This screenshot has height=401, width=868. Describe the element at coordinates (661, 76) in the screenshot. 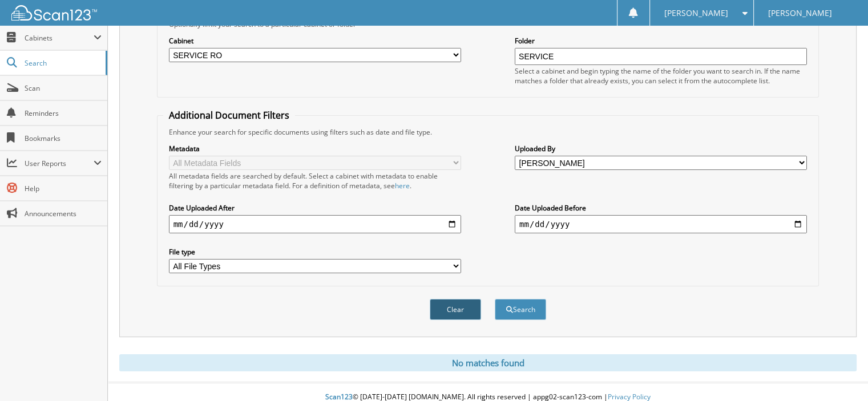

I see `div: Select a cabinet and begin typing the name of the folder you want to search in. If the name match...` at that location.